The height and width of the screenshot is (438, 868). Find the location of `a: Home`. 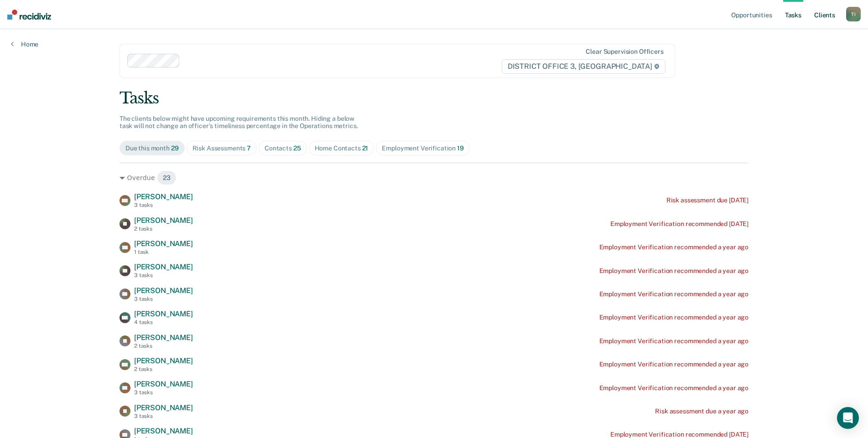

a: Home is located at coordinates (25, 44).